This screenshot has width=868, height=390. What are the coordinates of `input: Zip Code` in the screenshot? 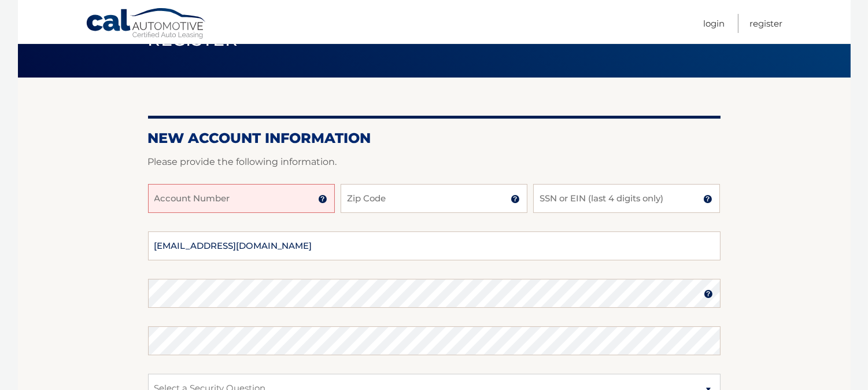 It's located at (433, 198).